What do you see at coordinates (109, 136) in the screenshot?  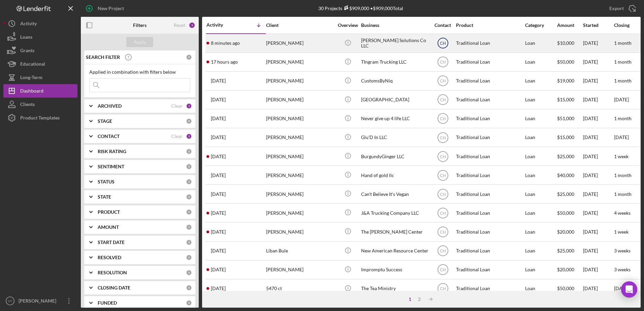 I see `b: CONTACT` at bounding box center [109, 136].